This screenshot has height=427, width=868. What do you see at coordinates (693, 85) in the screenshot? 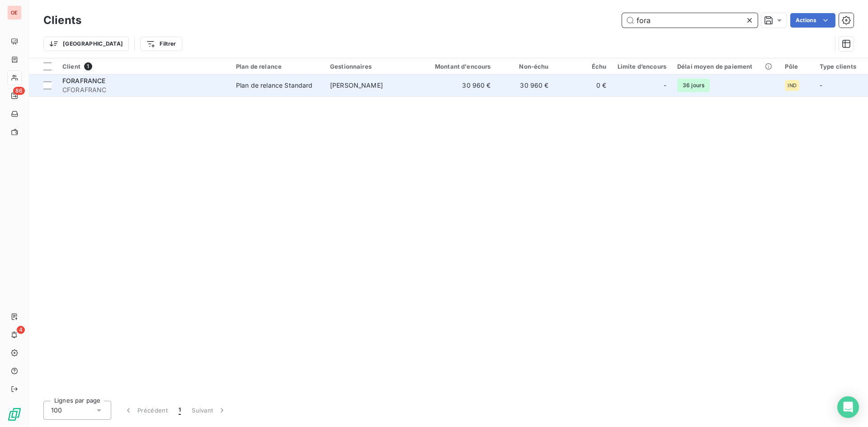
I see `span: 36 jours` at bounding box center [693, 85].